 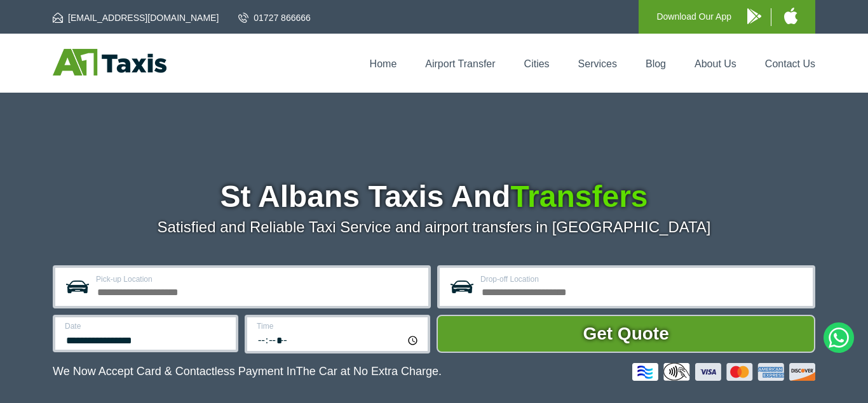 What do you see at coordinates (724, 372) in the screenshot?
I see `img: Credit And Debit Cards` at bounding box center [724, 372].